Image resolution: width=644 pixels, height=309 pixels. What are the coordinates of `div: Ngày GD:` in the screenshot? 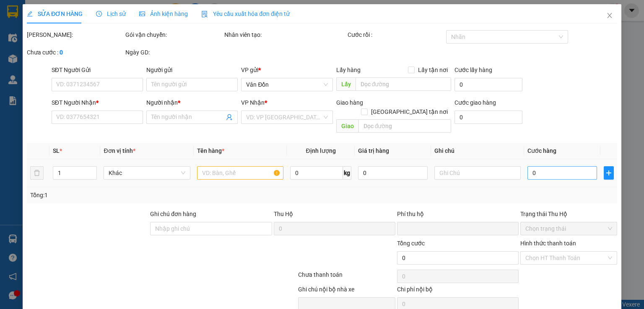 It's located at (173, 52).